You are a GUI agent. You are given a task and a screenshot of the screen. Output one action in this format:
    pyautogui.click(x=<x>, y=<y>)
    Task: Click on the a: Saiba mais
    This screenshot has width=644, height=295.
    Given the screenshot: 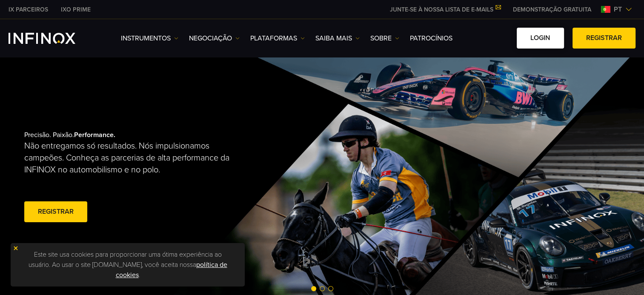 What is the action you would take?
    pyautogui.click(x=338, y=39)
    